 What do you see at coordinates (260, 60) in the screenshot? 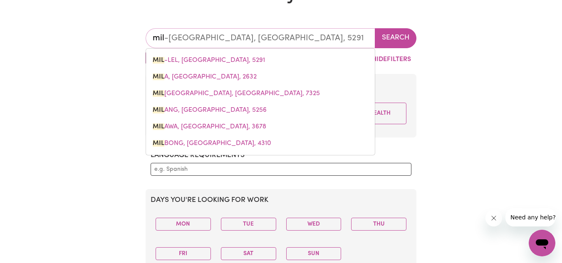
I see `a: MIL-LEL, South Australia, 5291` at bounding box center [260, 60].